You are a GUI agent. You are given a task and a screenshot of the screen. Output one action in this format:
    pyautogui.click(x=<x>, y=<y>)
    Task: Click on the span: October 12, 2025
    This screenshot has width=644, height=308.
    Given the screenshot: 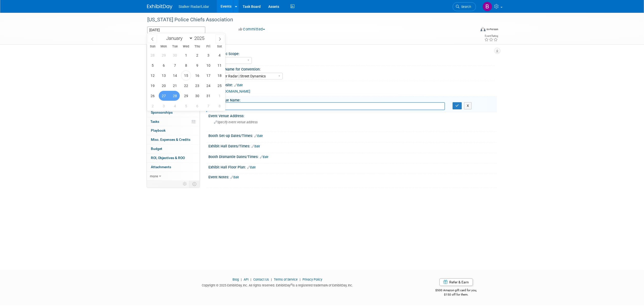 What is the action you would take?
    pyautogui.click(x=152, y=75)
    